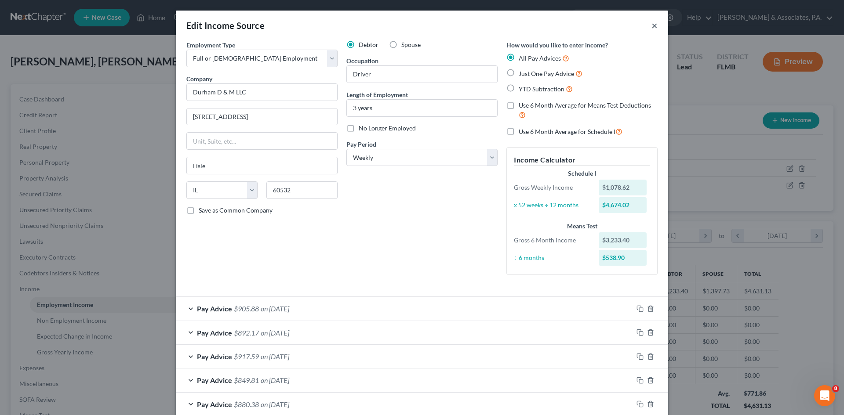  Describe the element at coordinates (623, 240) in the screenshot. I see `div: $3,233.40` at that location.